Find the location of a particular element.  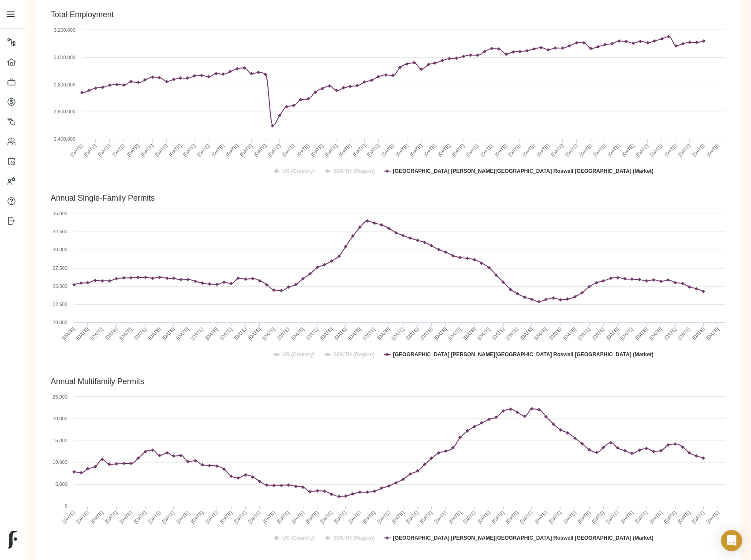

text: 27,500 is located at coordinates (60, 268).